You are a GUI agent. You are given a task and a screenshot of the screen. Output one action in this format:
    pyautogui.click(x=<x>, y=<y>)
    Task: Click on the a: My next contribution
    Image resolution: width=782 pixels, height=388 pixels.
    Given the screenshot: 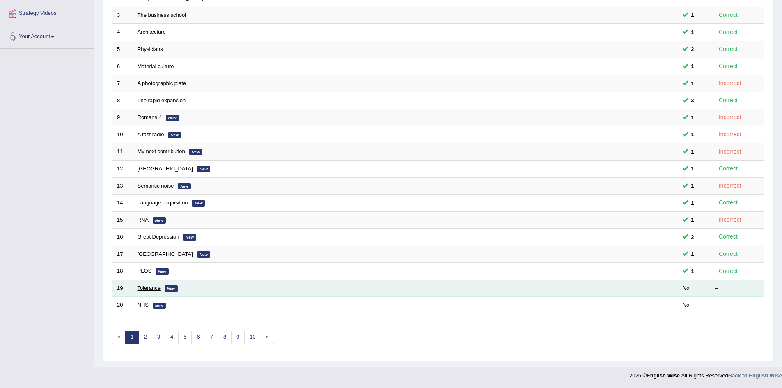 What is the action you would take?
    pyautogui.click(x=161, y=151)
    